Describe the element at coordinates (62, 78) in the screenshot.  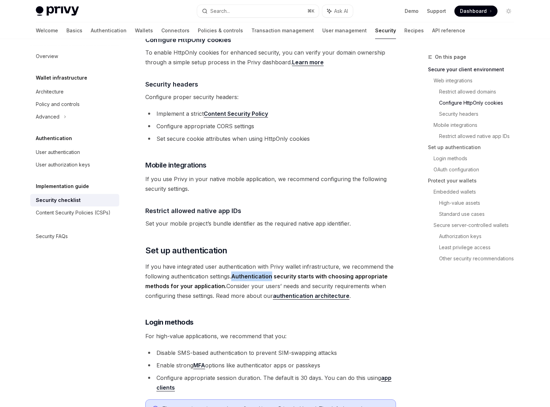
I see `h5: Wallet infrastructure` at that location.